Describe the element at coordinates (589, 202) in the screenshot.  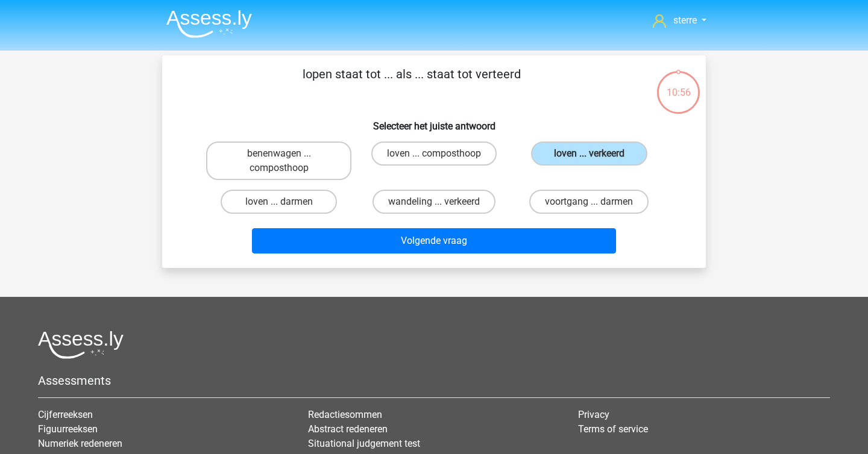
I see `label: voortgang ... darmen` at that location.